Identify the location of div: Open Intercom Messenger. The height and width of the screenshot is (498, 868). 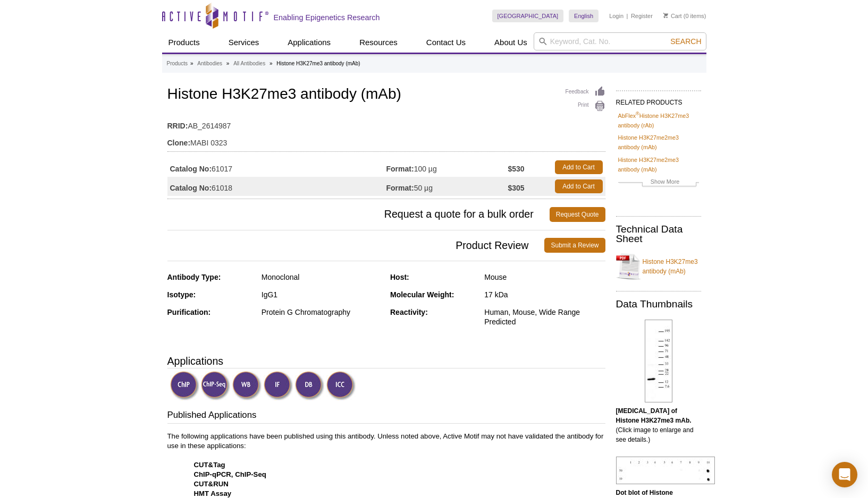
(845, 475).